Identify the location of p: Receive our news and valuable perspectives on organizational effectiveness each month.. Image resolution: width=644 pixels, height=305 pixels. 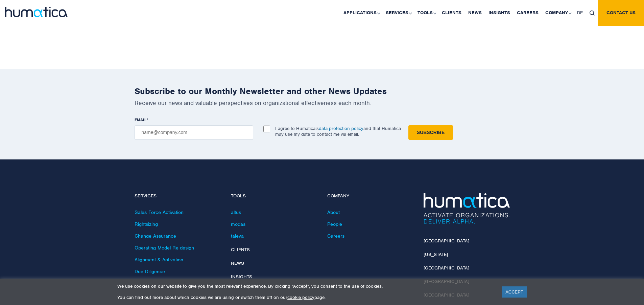
(322, 103).